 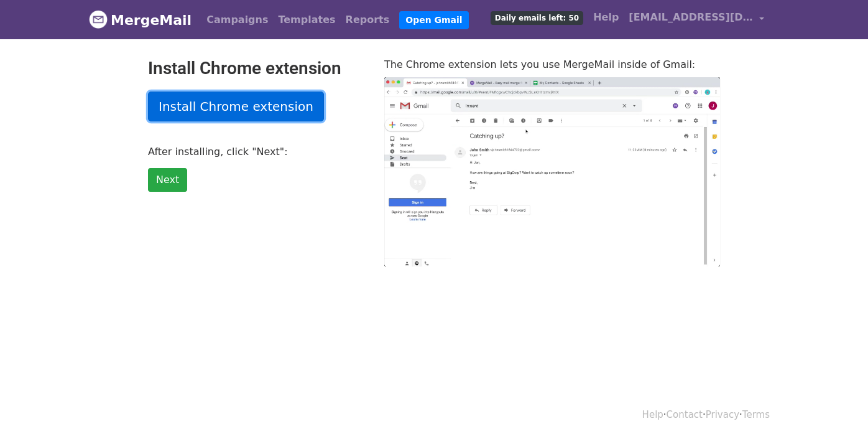 I want to click on a: Open Gmail, so click(x=434, y=20).